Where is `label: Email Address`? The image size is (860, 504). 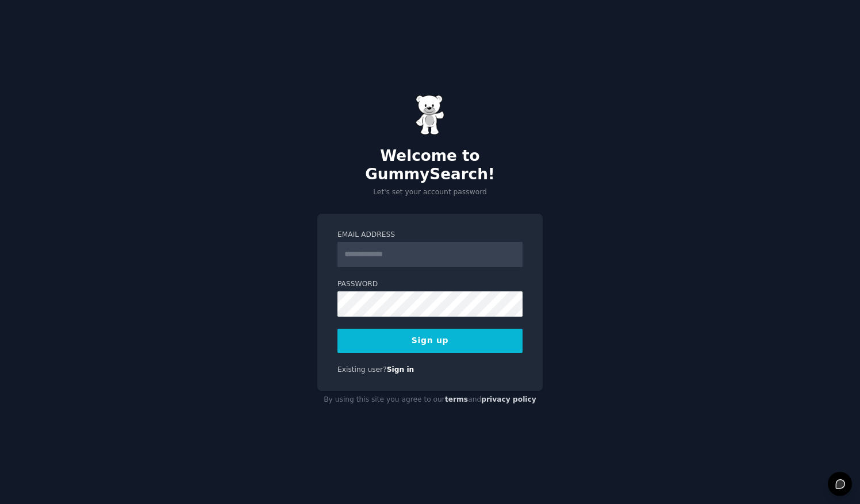 label: Email Address is located at coordinates (430, 235).